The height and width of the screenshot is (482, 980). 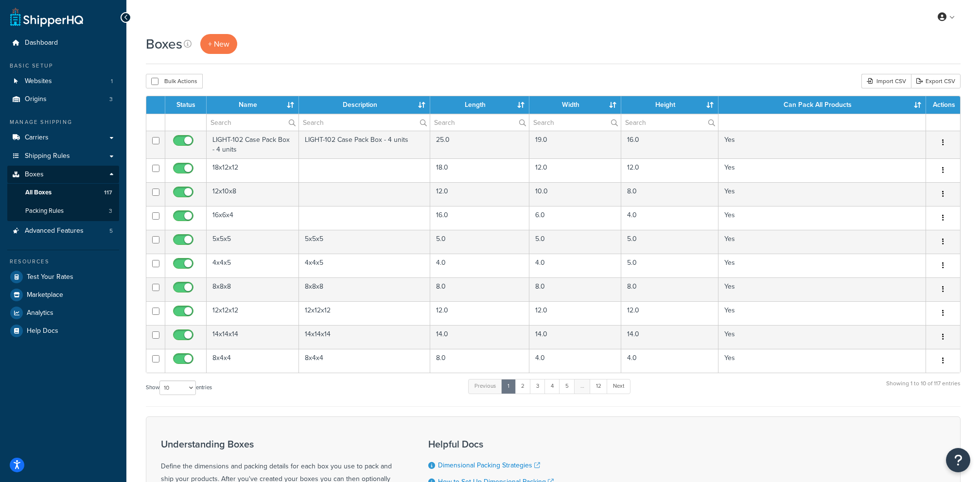 I want to click on th: Can Pack All Products : activate to sort column ascending, so click(x=822, y=105).